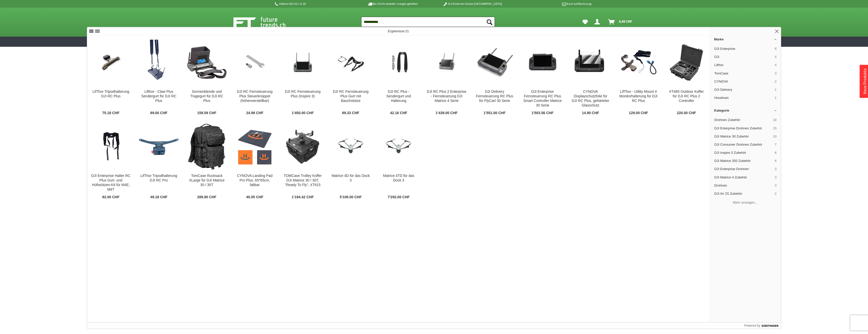 The width and height of the screenshot is (868, 334). Describe the element at coordinates (745, 202) in the screenshot. I see `button: Mehr anzeigen…` at that location.